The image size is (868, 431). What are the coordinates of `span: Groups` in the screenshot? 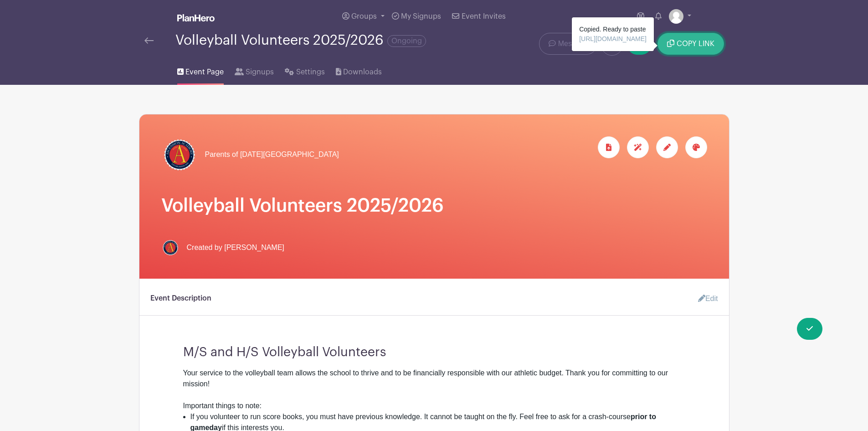 It's located at (364, 17).